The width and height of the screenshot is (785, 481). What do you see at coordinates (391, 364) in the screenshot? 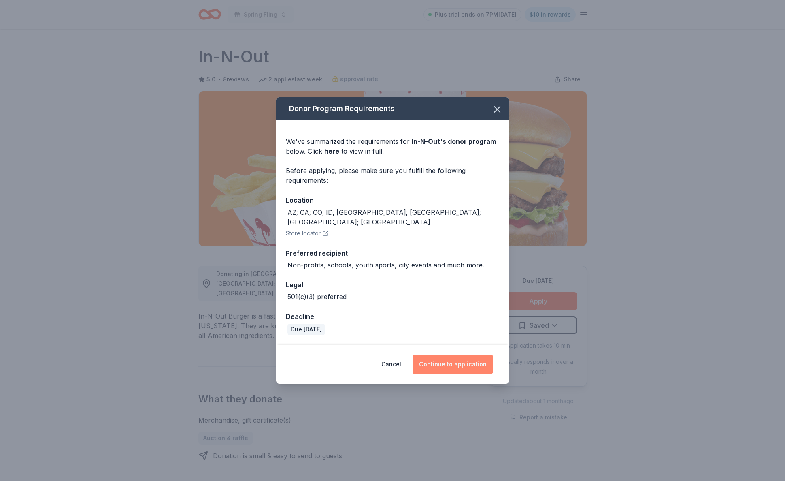
I see `button: Cancel` at bounding box center [391, 364].